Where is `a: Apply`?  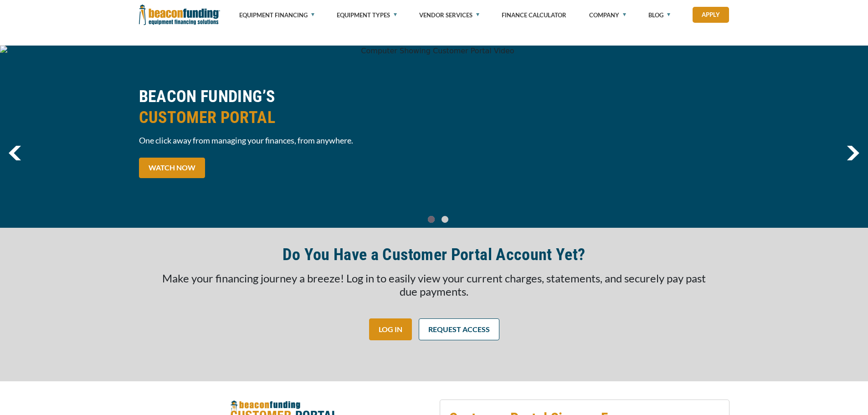 a: Apply is located at coordinates (710, 15).